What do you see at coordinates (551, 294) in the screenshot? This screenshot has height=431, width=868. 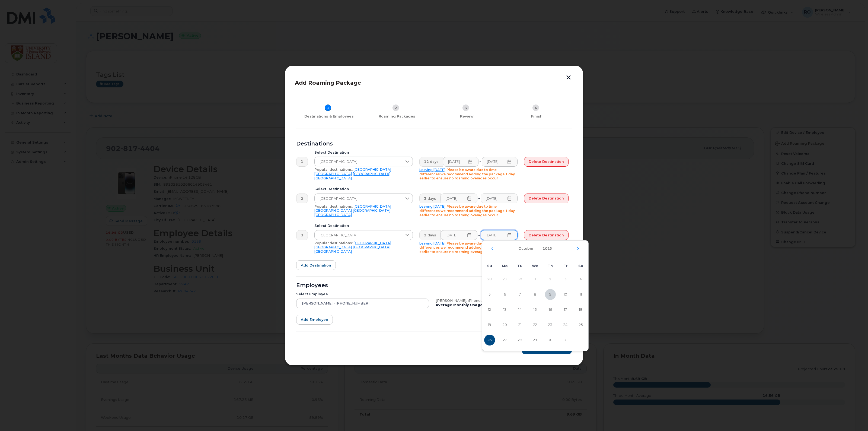 I see `span: 9` at bounding box center [551, 294].